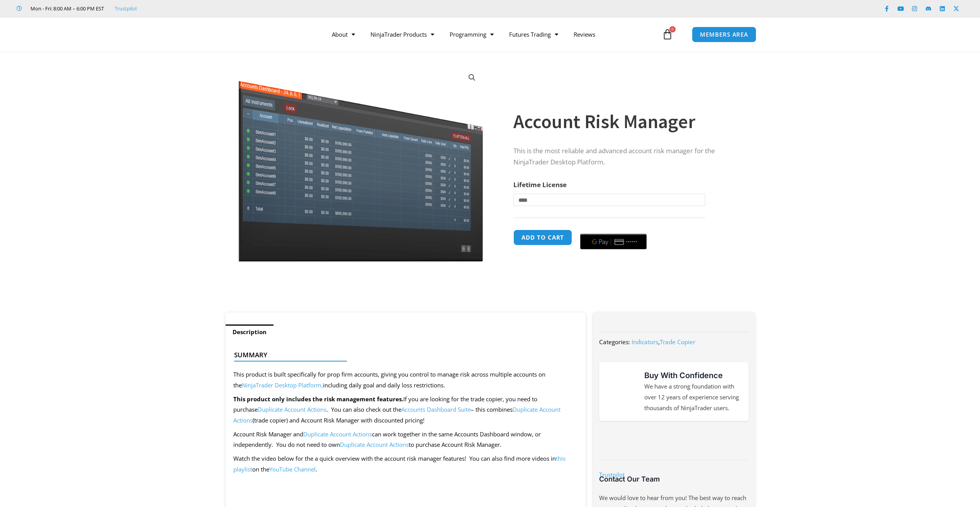 The image size is (980, 507). Describe the element at coordinates (254, 34) in the screenshot. I see `img: LogoAI | Affordable Indicators – NinjaTrader` at that location.